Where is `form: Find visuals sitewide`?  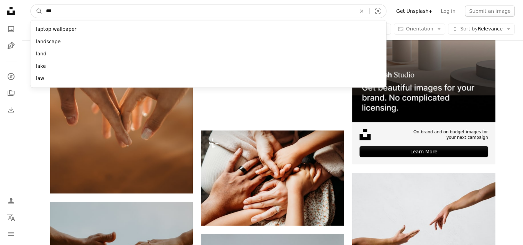 form: Find visuals sitewide is located at coordinates (208, 11).